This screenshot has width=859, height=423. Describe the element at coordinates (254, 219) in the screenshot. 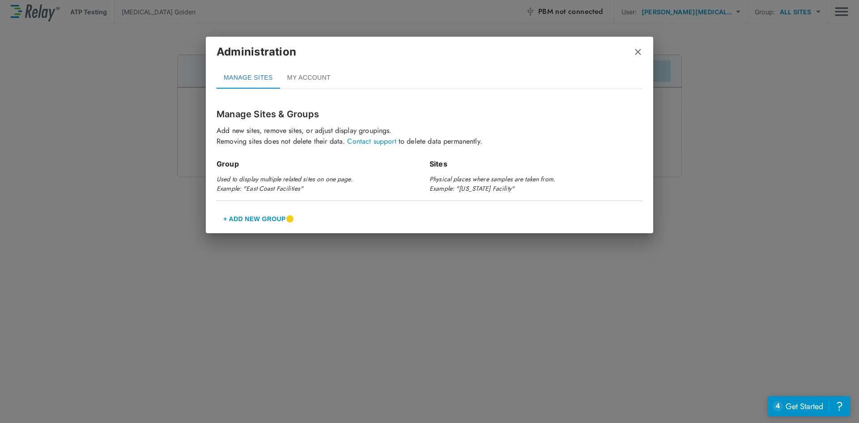

I see `button: + Add New Group` at that location.